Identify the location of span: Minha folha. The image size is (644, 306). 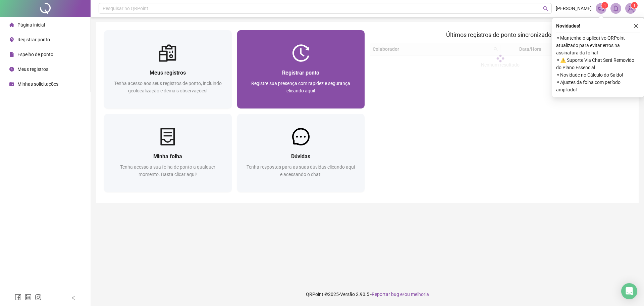
(168, 156).